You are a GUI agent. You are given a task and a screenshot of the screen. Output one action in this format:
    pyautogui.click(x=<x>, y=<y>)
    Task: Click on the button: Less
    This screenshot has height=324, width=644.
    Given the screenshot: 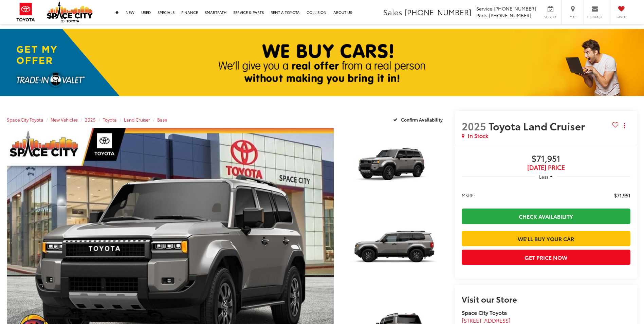 What is the action you would take?
    pyautogui.click(x=546, y=177)
    